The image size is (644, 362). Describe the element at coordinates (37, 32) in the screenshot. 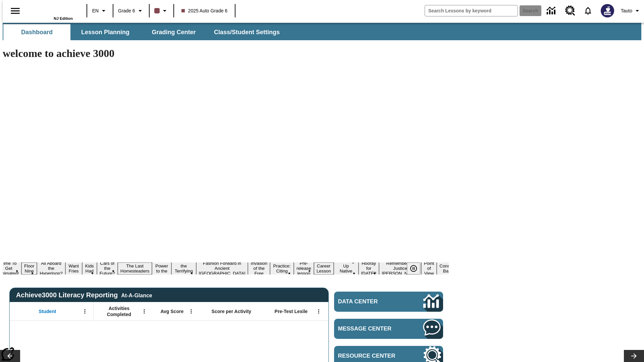

I see `button: Dashboard` at that location.